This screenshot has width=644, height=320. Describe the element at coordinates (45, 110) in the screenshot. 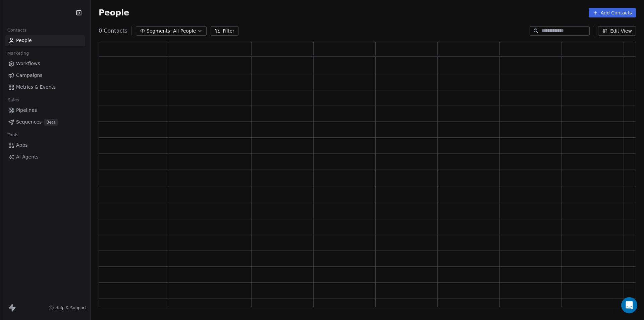

I see `a: Pipelines` at that location.